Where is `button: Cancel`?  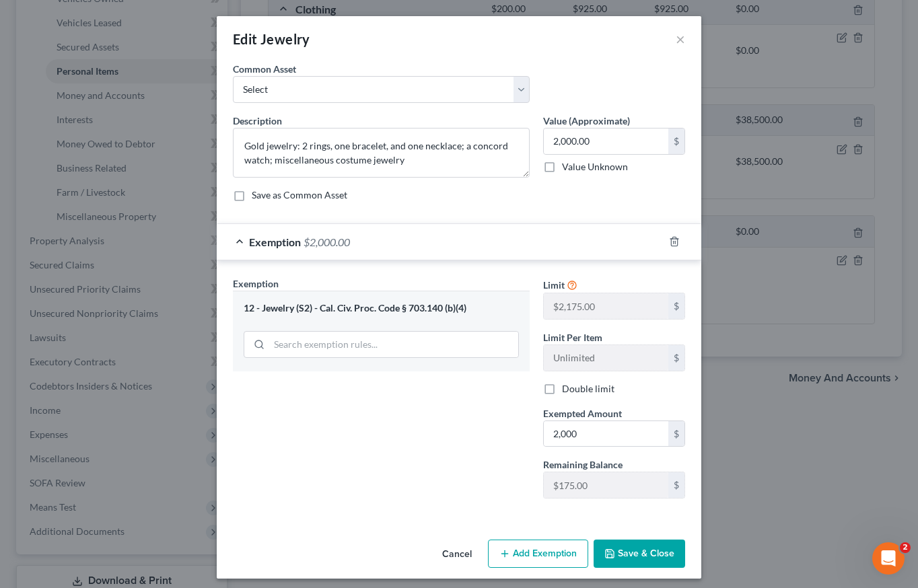 button: Cancel is located at coordinates (457, 554).